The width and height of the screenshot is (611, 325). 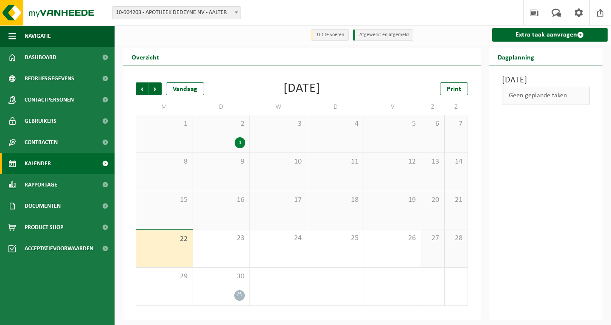 I want to click on span: Gebruikers, so click(x=40, y=121).